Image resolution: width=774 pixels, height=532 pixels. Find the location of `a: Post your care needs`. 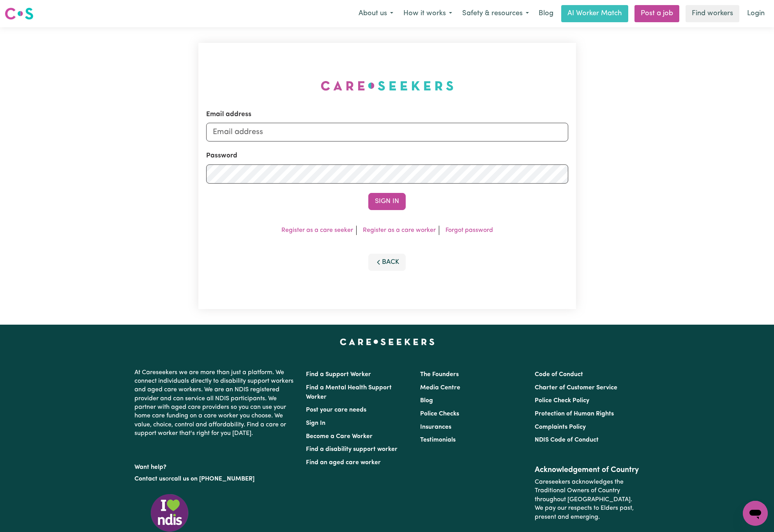

a: Post your care needs is located at coordinates (336, 410).